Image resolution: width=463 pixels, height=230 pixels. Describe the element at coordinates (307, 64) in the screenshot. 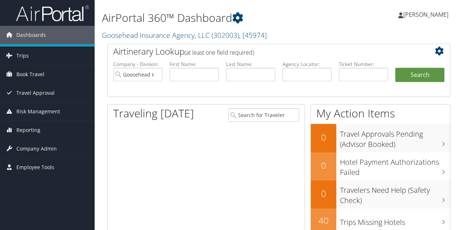

I see `label: Agency Locator:` at that location.